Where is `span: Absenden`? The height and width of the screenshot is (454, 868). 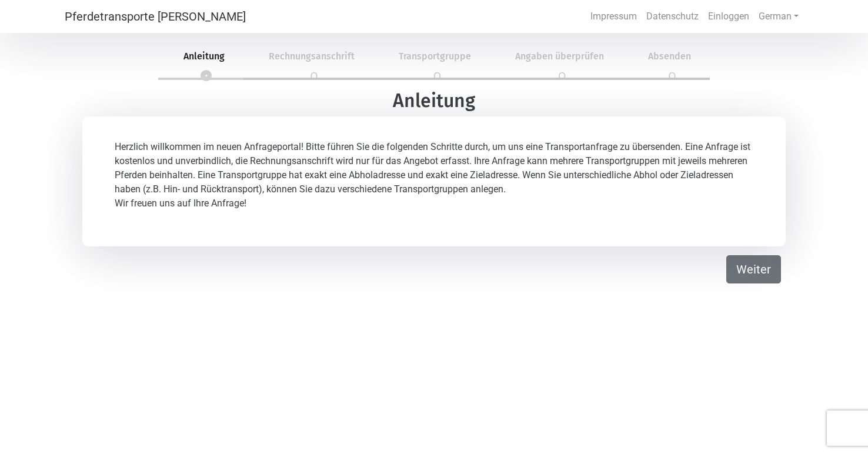
span: Absenden is located at coordinates (669, 56).